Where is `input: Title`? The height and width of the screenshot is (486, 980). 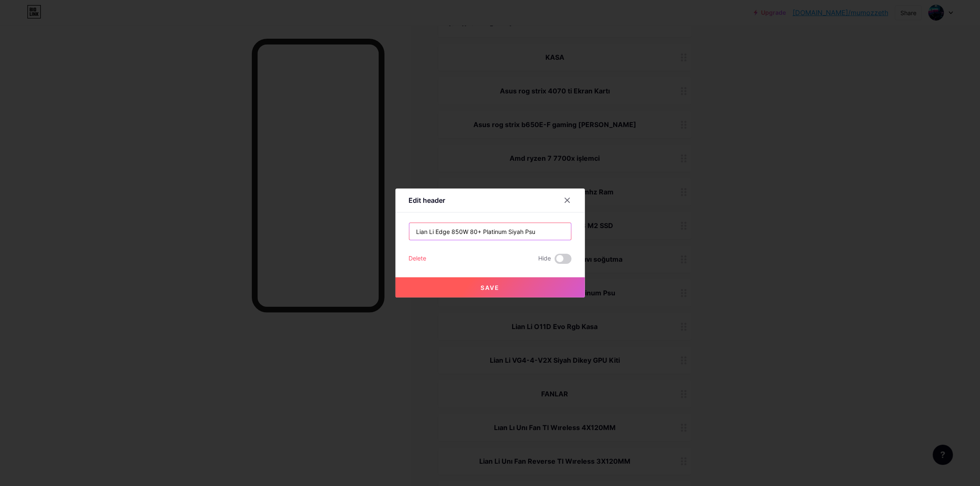 input: Title is located at coordinates (490, 231).